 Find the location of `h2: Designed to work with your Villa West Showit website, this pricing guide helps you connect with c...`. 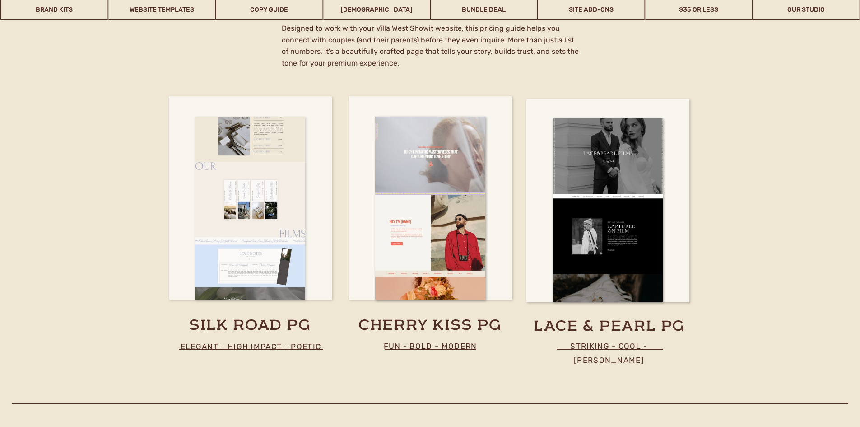

h2: Designed to work with your Villa West Showit website, this pricing guide helps you connect with c... is located at coordinates (430, 44).